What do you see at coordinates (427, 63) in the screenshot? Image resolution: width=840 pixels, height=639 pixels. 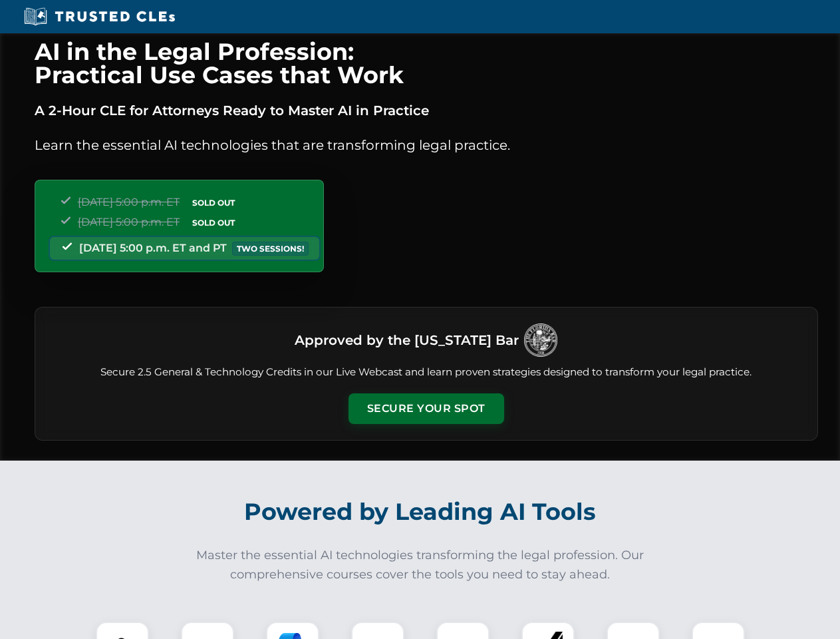 I see `h1: AI in the Legal Profession: Practical Use Cases that Work` at bounding box center [427, 63].